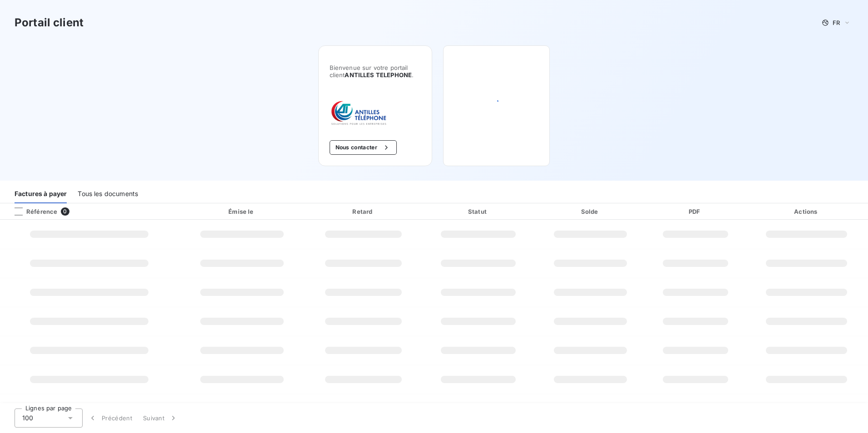  I want to click on span: 100, so click(28, 418).